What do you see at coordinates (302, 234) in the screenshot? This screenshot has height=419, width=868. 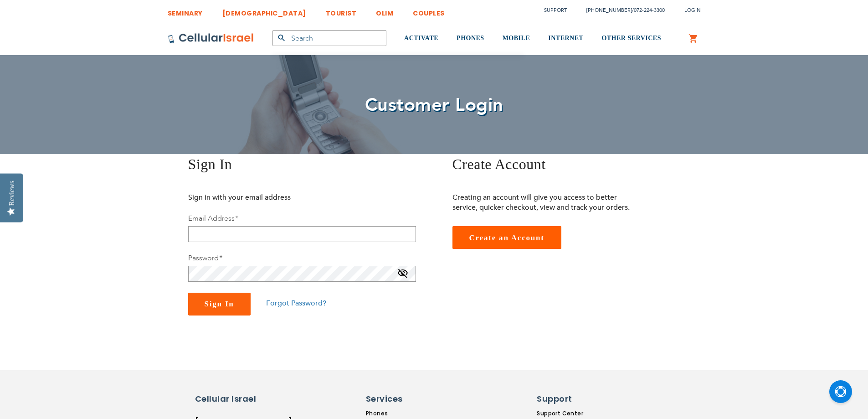 I see `input: Email` at bounding box center [302, 234].